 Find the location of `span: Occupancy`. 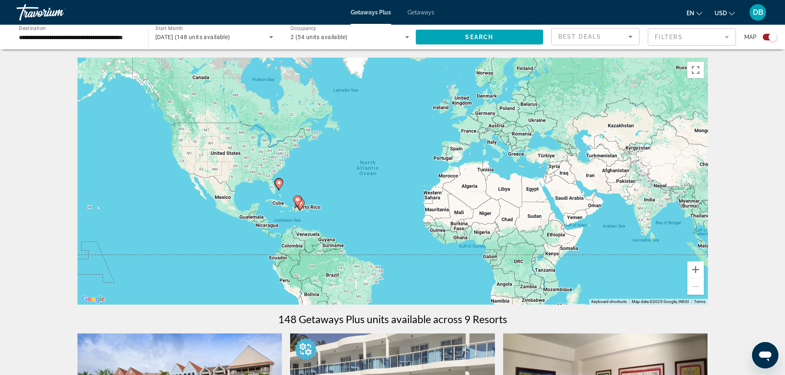

span: Occupancy is located at coordinates (303, 28).